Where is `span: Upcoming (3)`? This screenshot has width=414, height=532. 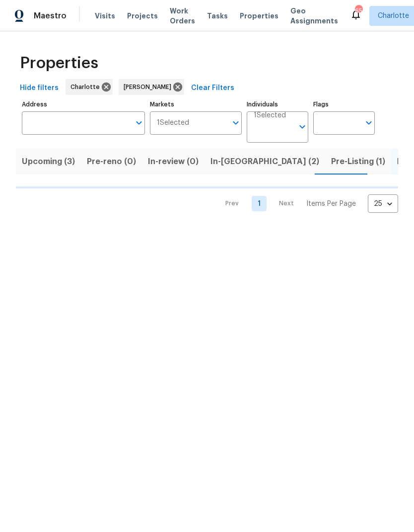
span: Upcoming (3) is located at coordinates (48, 162).